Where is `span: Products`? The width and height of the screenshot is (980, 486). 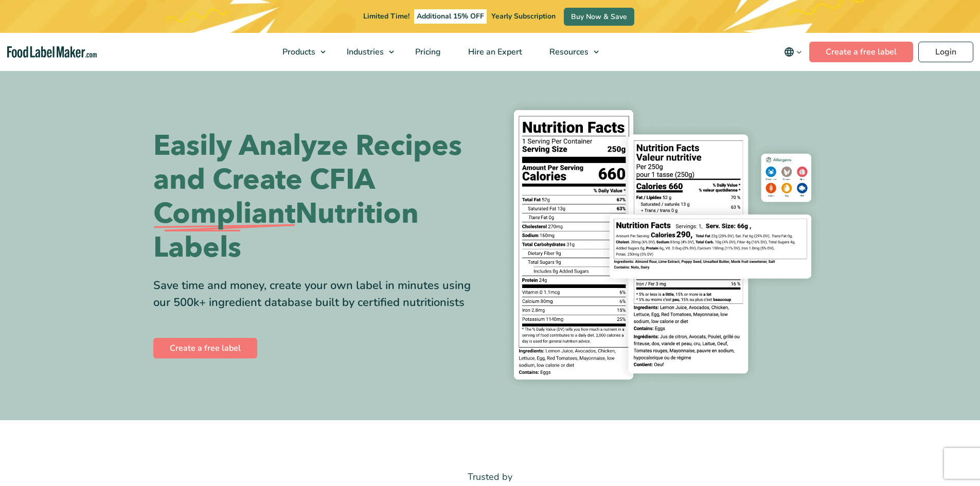
span: Products is located at coordinates (298, 52).